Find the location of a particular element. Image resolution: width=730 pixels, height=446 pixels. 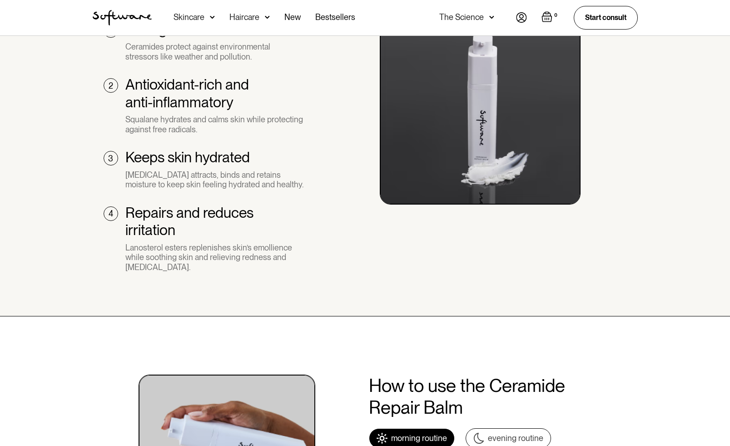

a: Start consult is located at coordinates (606, 17).